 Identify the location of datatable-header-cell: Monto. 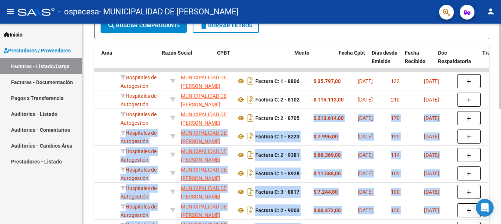
(314, 61).